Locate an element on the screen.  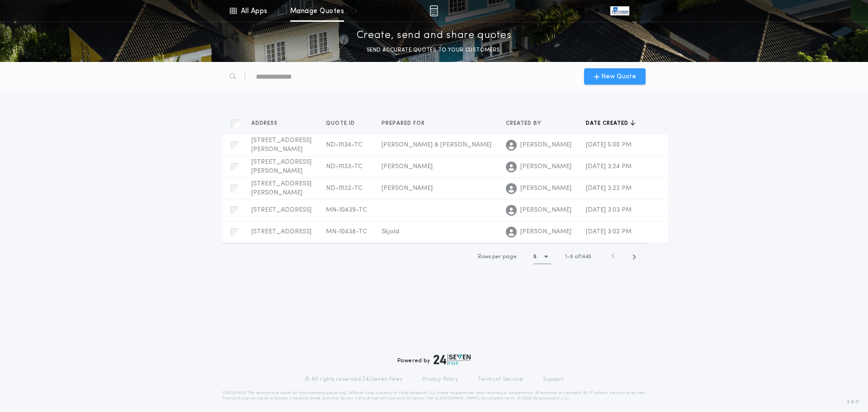
a: Terms of Service is located at coordinates (500, 379).